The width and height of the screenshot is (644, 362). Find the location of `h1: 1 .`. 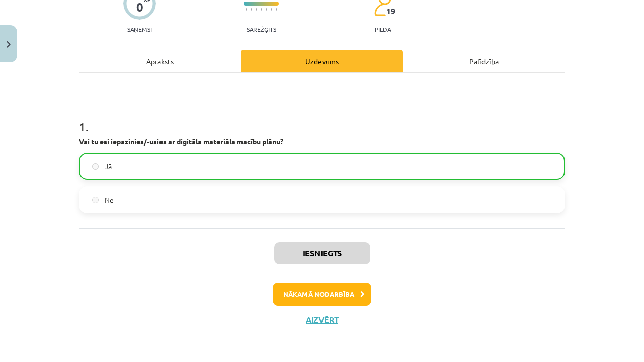

h1: 1 . is located at coordinates (322, 118).